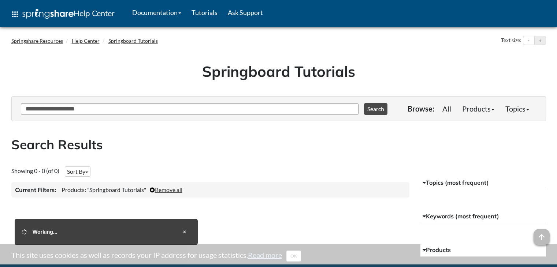 The height and width of the screenshot is (267, 557). Describe the element at coordinates (48, 14) in the screenshot. I see `img: Springshare` at that location.